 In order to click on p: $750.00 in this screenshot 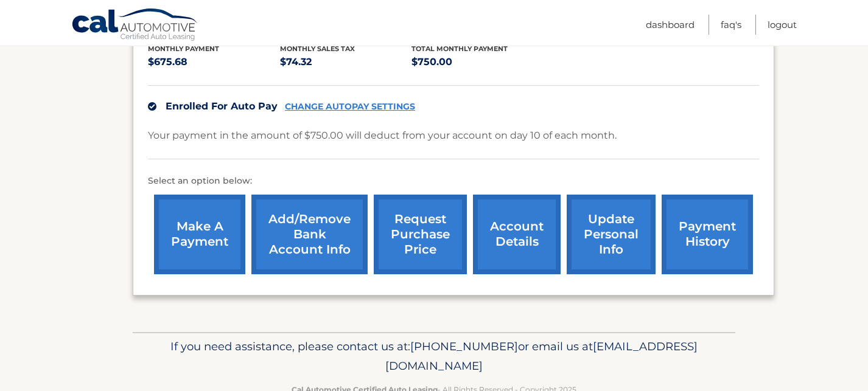, I will do `click(477, 62)`.